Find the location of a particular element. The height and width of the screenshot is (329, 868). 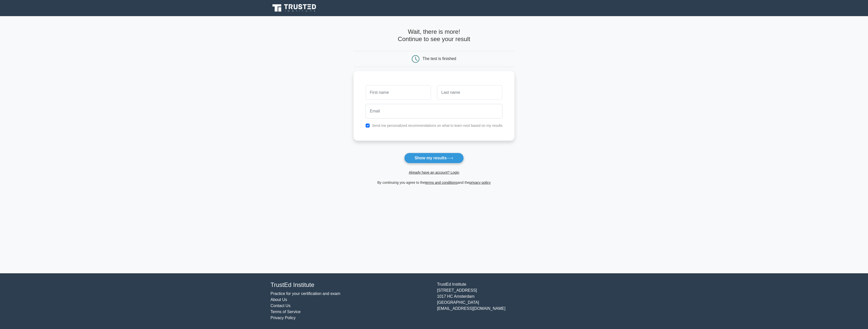

a: Practice for your certification and exam is located at coordinates (305, 294).